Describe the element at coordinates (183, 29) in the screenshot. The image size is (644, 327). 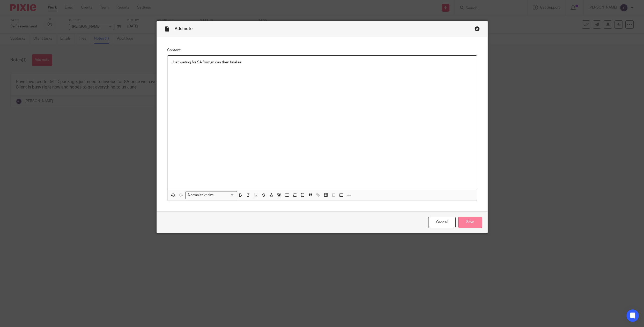
I see `span: Add note` at that location.